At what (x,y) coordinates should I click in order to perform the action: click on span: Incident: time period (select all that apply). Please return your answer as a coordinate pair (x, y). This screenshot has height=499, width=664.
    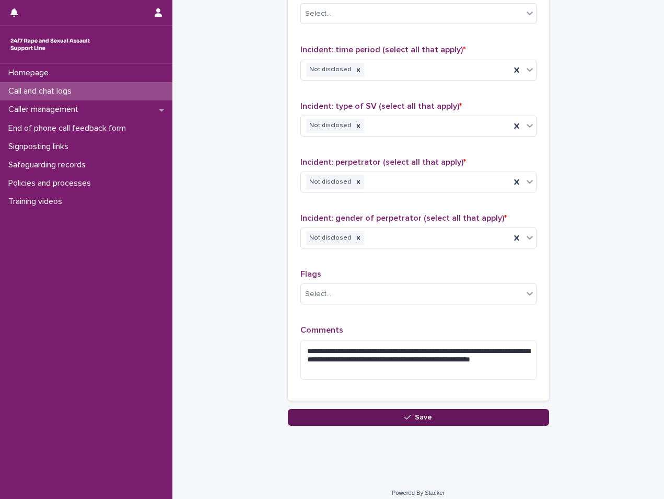
    Looking at the image, I should click on (383, 50).